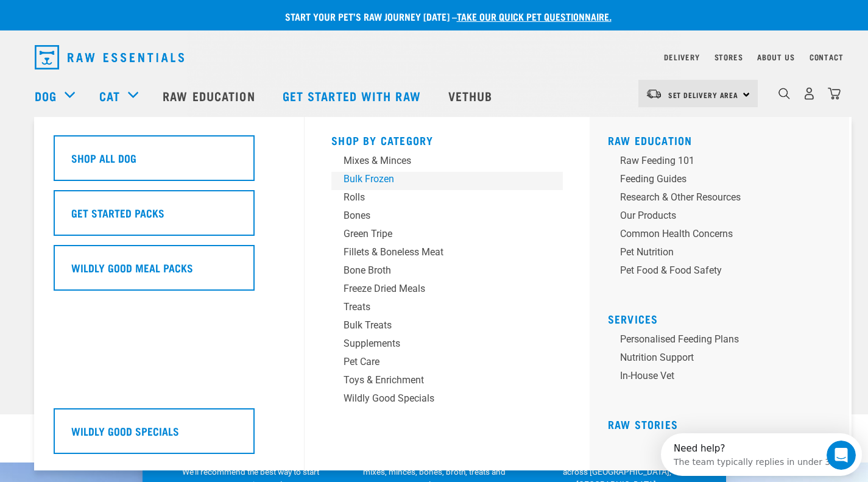 Image resolution: width=868 pixels, height=482 pixels. What do you see at coordinates (439, 380) in the screenshot?
I see `div: Toys & Enrichment` at bounding box center [439, 380].